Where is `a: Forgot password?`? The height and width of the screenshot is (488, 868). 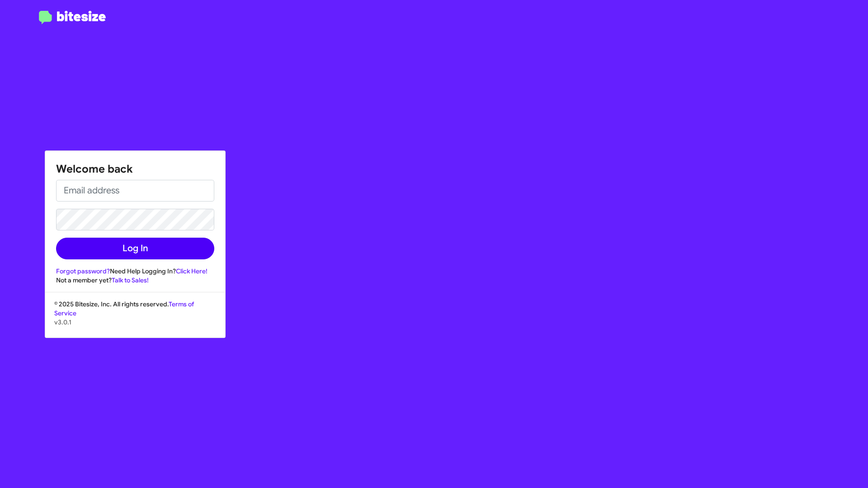 a: Forgot password? is located at coordinates (83, 271).